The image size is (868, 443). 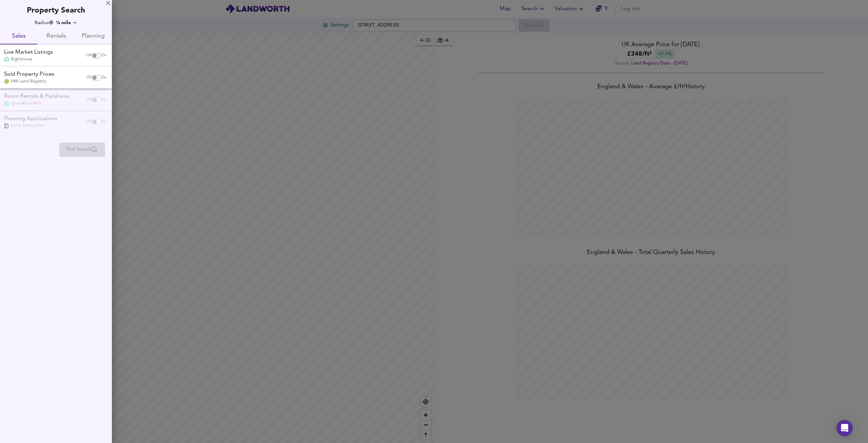 I want to click on div: Rightmove, so click(x=29, y=60).